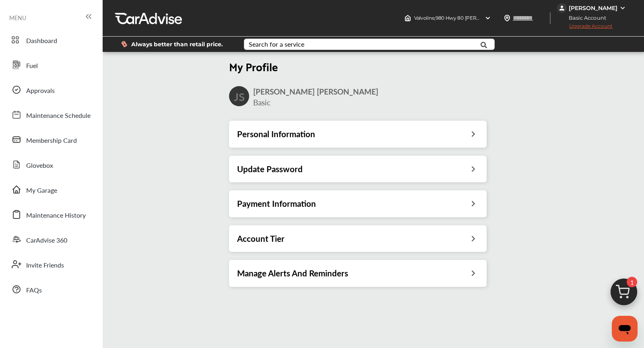 This screenshot has width=644, height=348. I want to click on h2: My Profile, so click(358, 66).